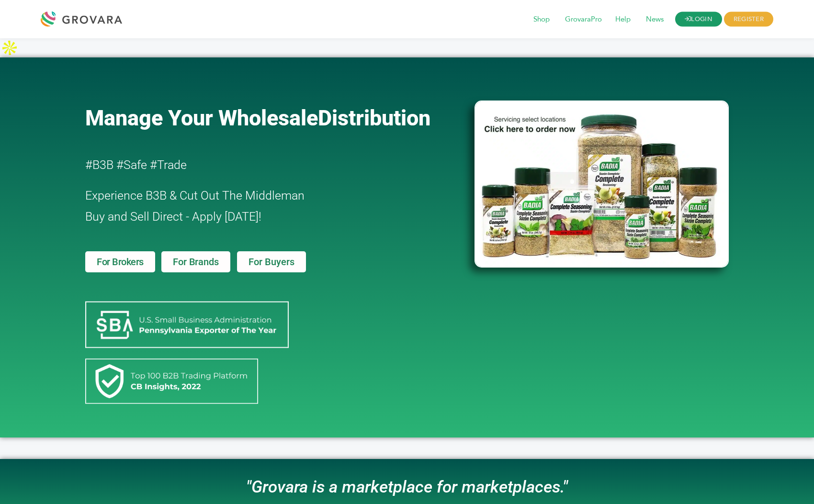 The image size is (814, 504). I want to click on span: Manage Your Wholesale, so click(201, 118).